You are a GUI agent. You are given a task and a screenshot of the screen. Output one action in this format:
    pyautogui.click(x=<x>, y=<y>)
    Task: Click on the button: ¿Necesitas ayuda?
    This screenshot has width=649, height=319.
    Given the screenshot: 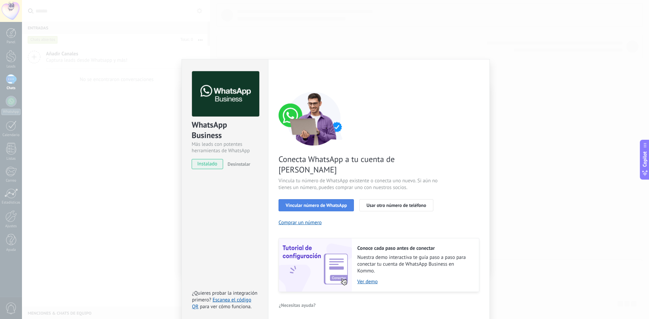 What is the action you would take?
    pyautogui.click(x=297, y=305)
    